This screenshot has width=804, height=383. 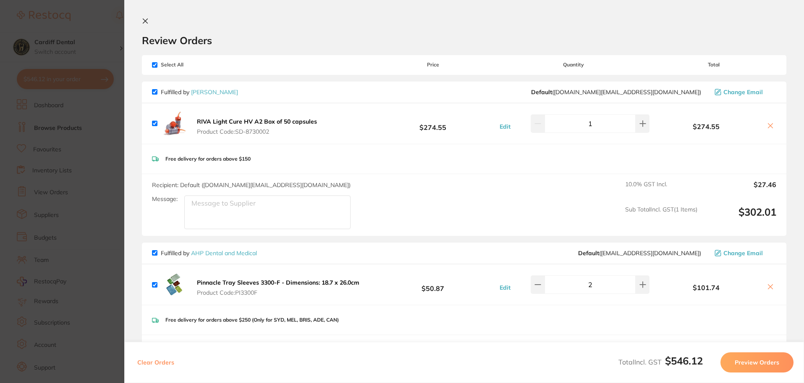 I want to click on a: AHP Dental and Medical, so click(x=224, y=253).